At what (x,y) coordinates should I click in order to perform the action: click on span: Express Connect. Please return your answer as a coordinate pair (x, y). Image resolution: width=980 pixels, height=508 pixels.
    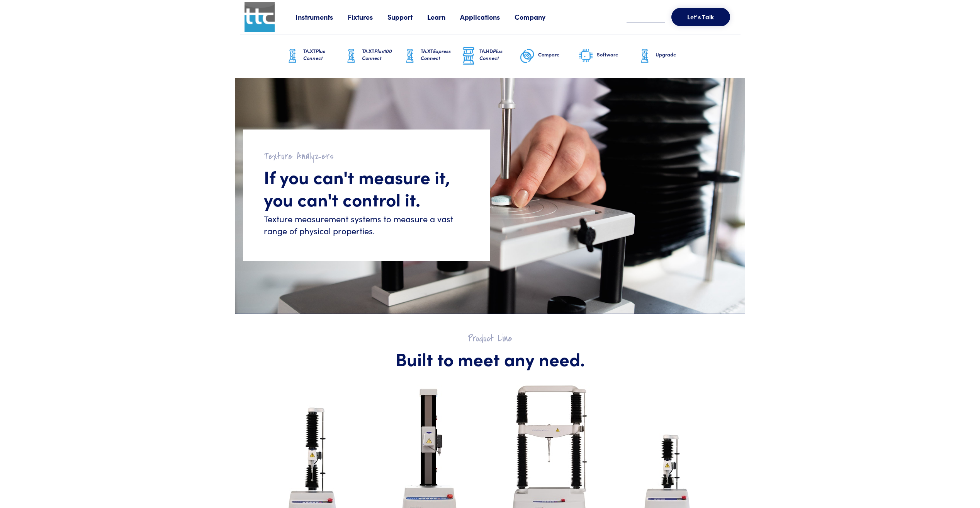
    Looking at the image, I should click on (436, 54).